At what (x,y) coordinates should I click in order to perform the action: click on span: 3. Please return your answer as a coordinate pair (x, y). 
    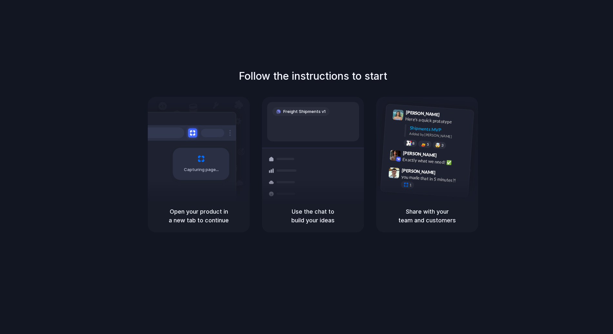
    Looking at the image, I should click on (442, 145).